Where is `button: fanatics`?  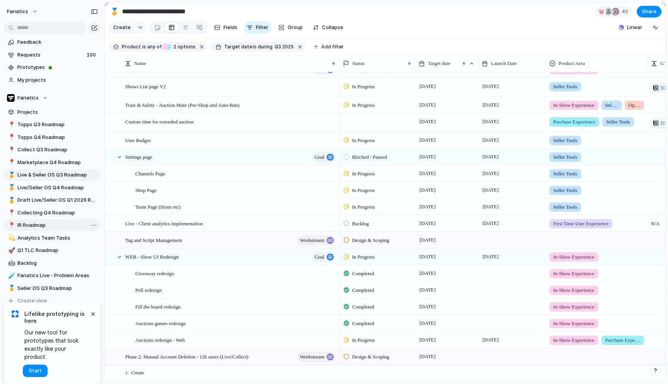
button: fanatics is located at coordinates (22, 12).